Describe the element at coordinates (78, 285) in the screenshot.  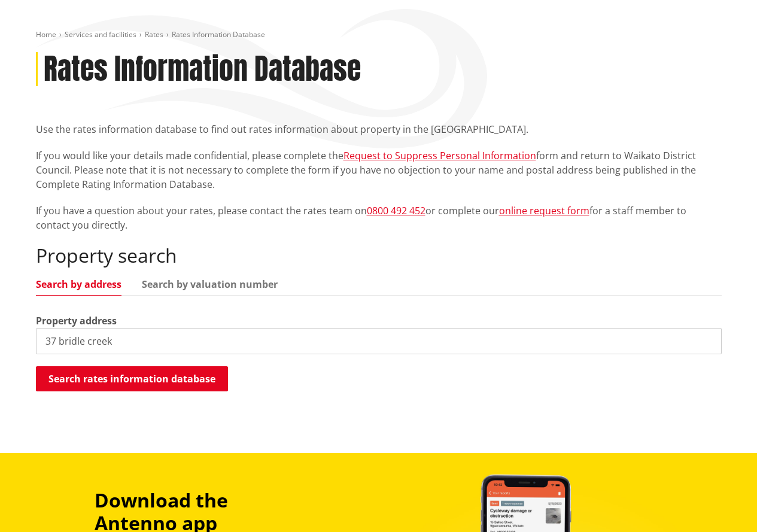
I see `a: Search by address` at that location.